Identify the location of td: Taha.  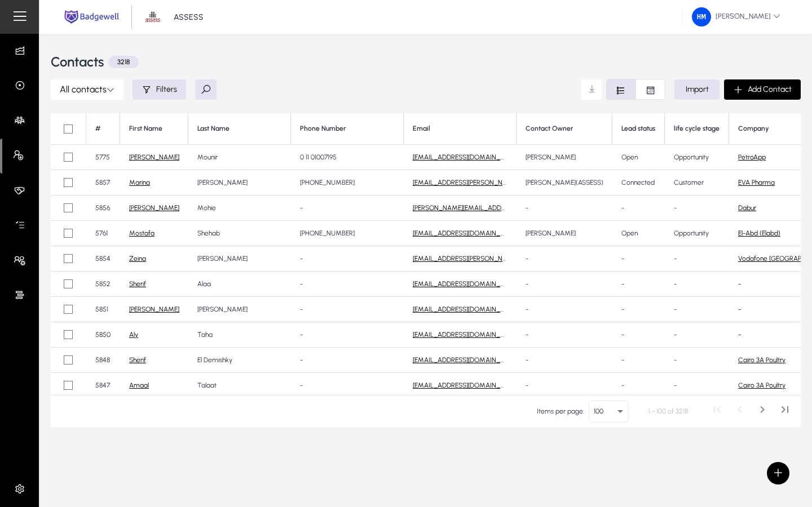
(240, 335).